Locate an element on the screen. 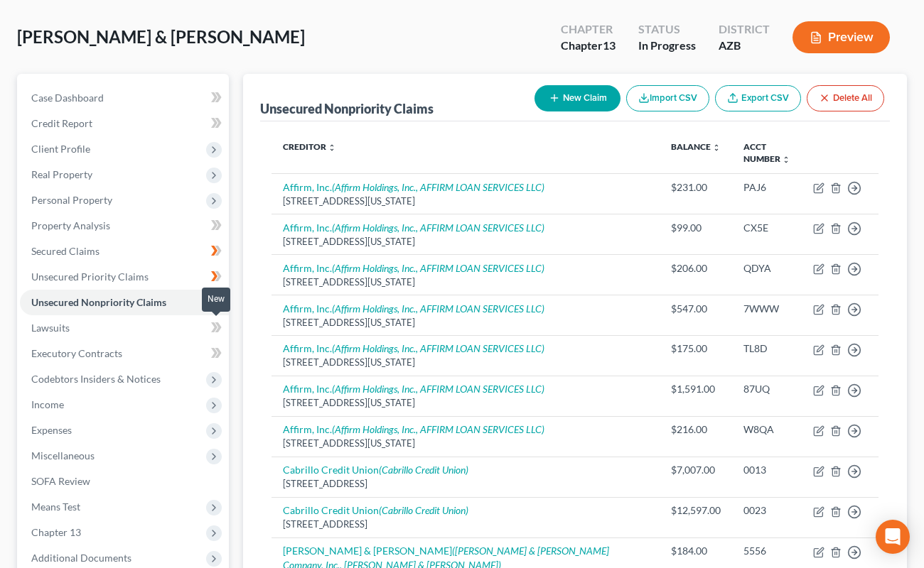 The height and width of the screenshot is (568, 924). div: $175.00 is located at coordinates (696, 348).